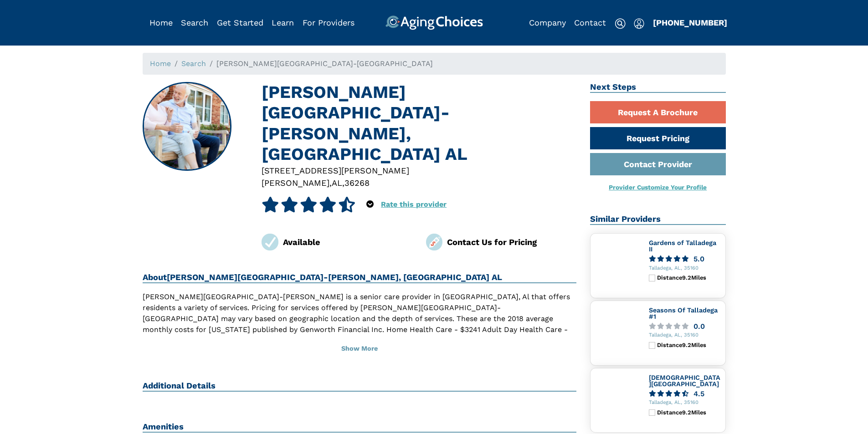 The width and height of the screenshot is (868, 434). I want to click on div: Contact Us for Pricing, so click(511, 242).